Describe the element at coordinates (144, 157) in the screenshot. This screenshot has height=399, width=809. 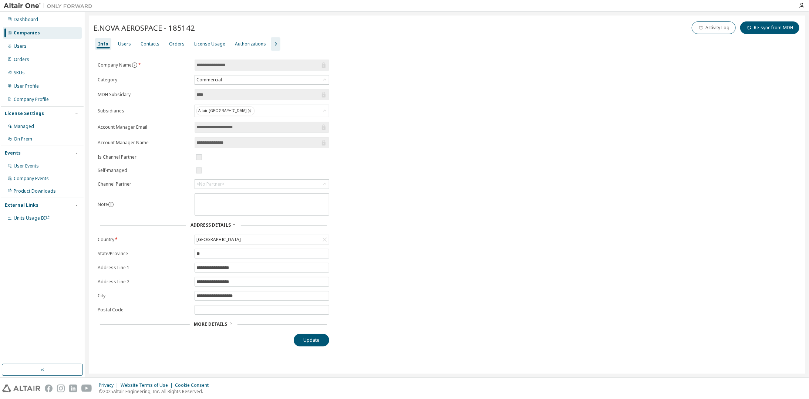
I see `label: Is Channel Partner` at that location.